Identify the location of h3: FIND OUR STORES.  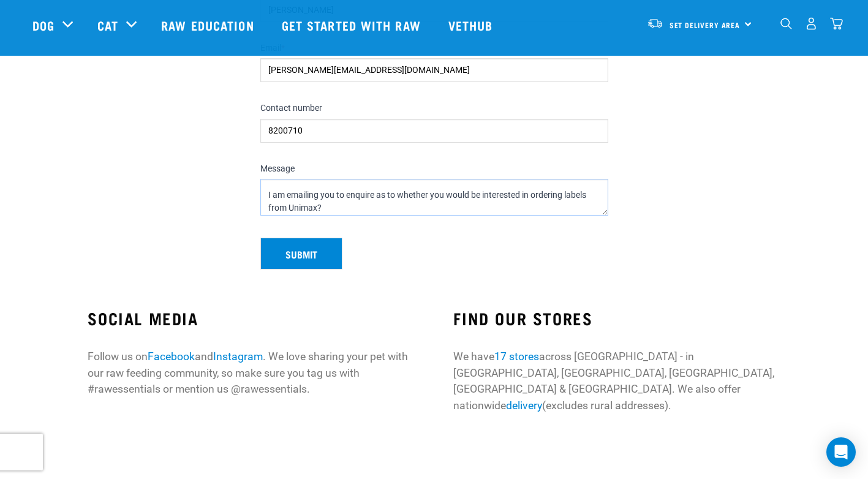
(616, 318).